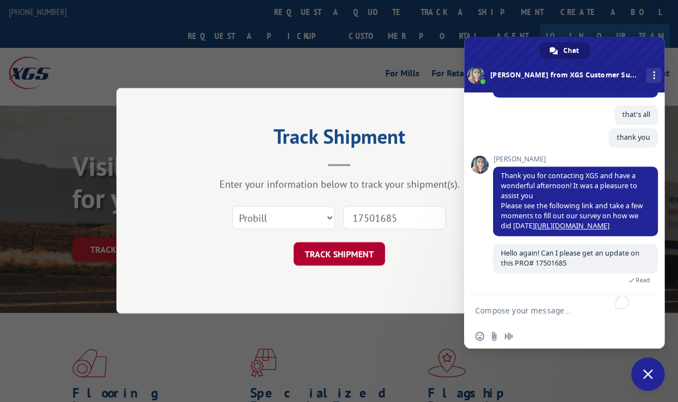 The image size is (678, 402). What do you see at coordinates (572, 201) in the screenshot?
I see `span: Thank you for contacting XGS and have a wonderful afternoon! It was a pleasure to assist you Plea...` at bounding box center [572, 201].